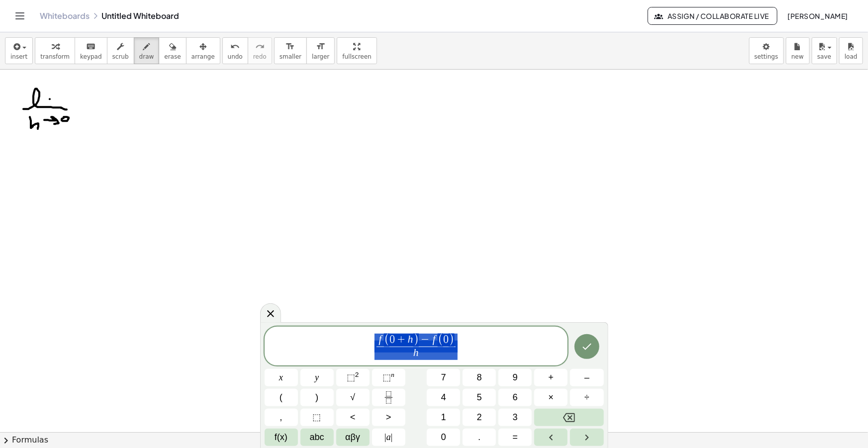 The image size is (868, 448). Describe the element at coordinates (353, 377) in the screenshot. I see `button: Squared` at that location.